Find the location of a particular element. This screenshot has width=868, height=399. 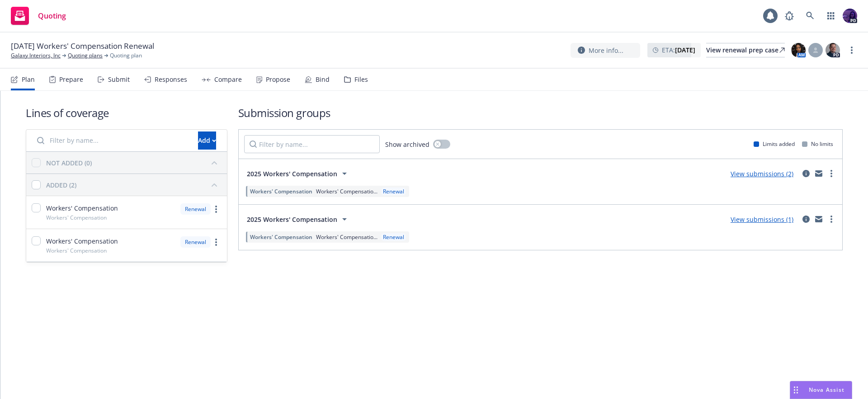

span: More info... is located at coordinates (606, 50).